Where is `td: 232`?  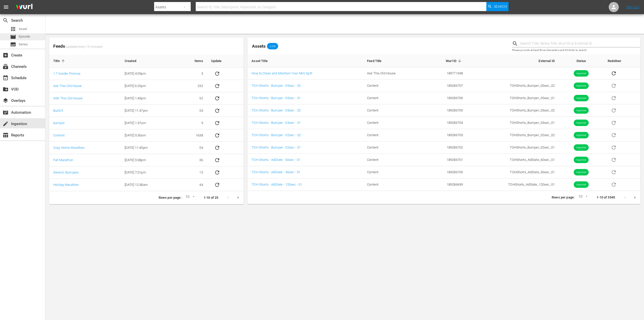
td: 232 is located at coordinates (192, 86).